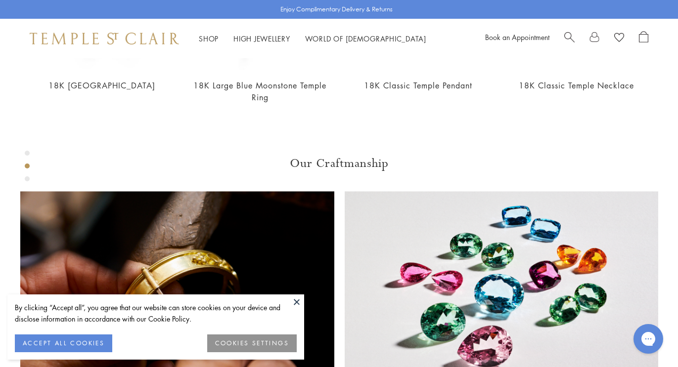 This screenshot has width=678, height=367. Describe the element at coordinates (63, 344) in the screenshot. I see `button: ACCEPT ALL COOKIES` at that location.